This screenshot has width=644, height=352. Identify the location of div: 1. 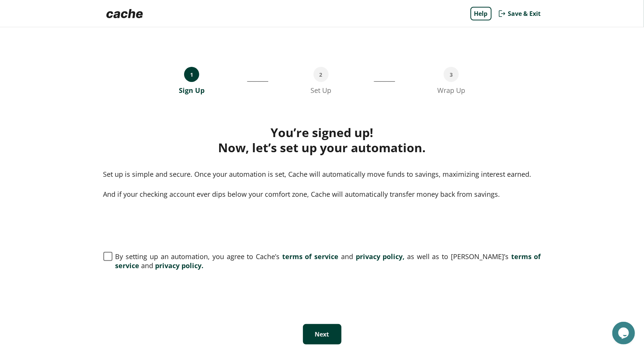
(192, 74).